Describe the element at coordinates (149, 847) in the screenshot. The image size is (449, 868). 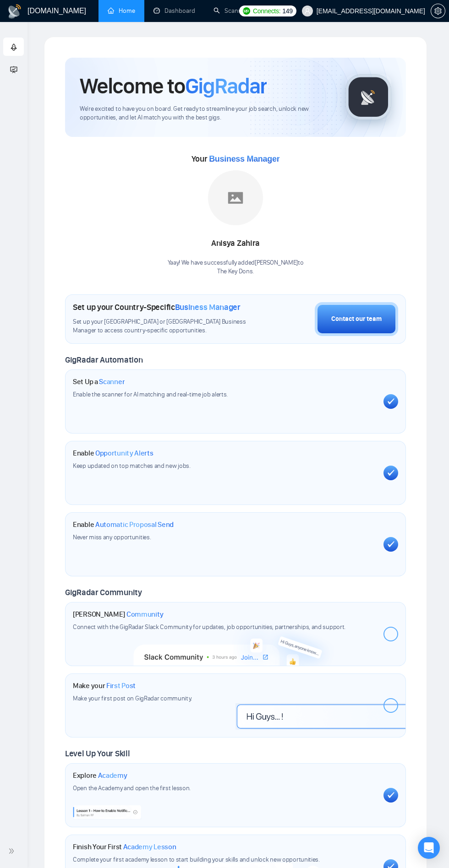
I see `span: Academy Lesson` at that location.